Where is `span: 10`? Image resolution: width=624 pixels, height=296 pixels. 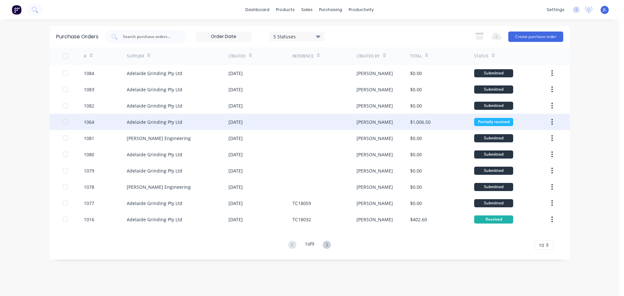
span: 10 is located at coordinates (542, 245).